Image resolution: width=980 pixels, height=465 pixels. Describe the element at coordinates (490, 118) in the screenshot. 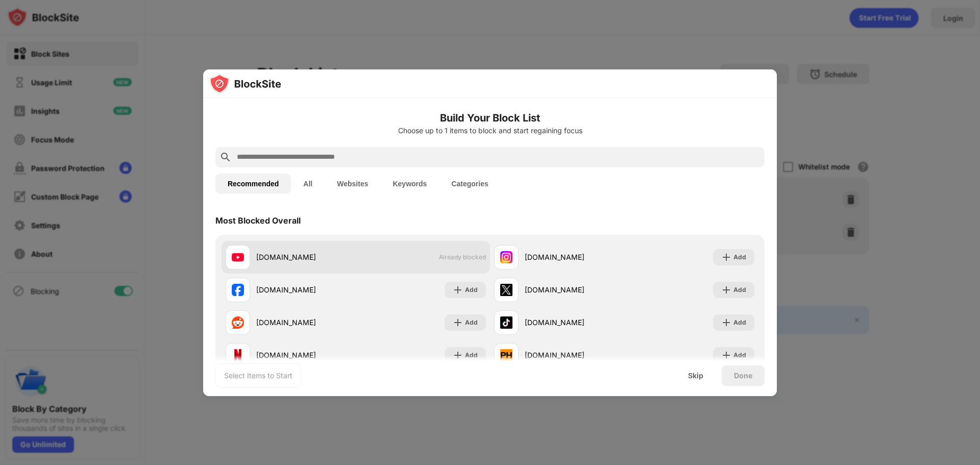

I see `h6: Build Your Block List` at that location.